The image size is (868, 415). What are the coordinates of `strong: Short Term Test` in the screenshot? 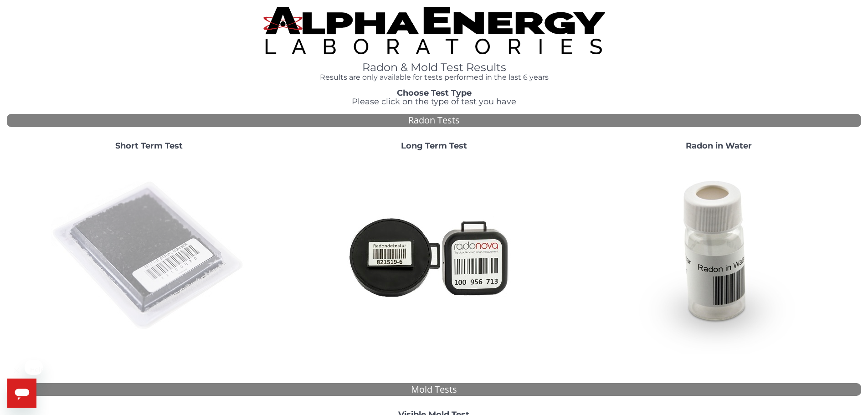 It's located at (149, 146).